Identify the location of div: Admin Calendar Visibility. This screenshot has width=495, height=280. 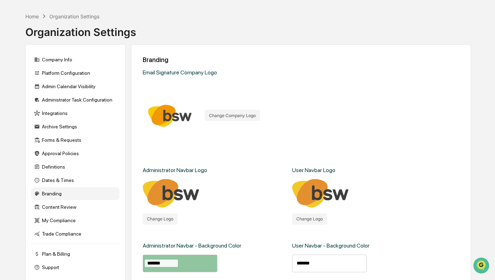
(75, 86).